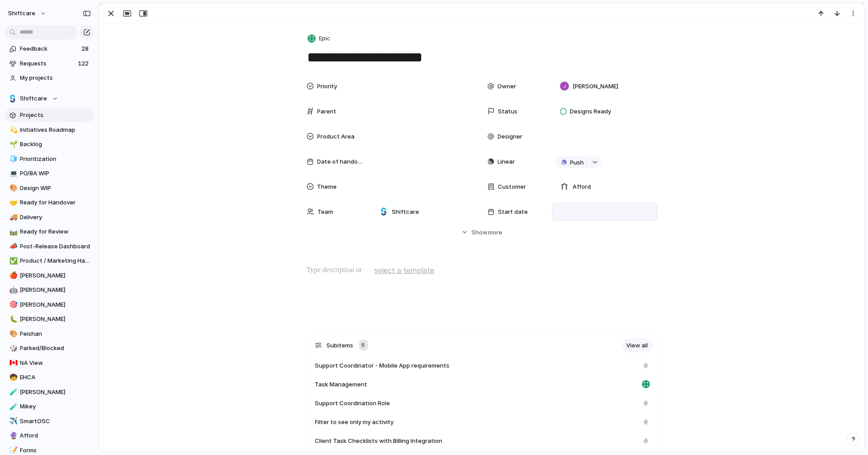 Image resolution: width=868 pixels, height=455 pixels. What do you see at coordinates (49, 363) in the screenshot?
I see `div: 🇨🇦NA View` at bounding box center [49, 363].